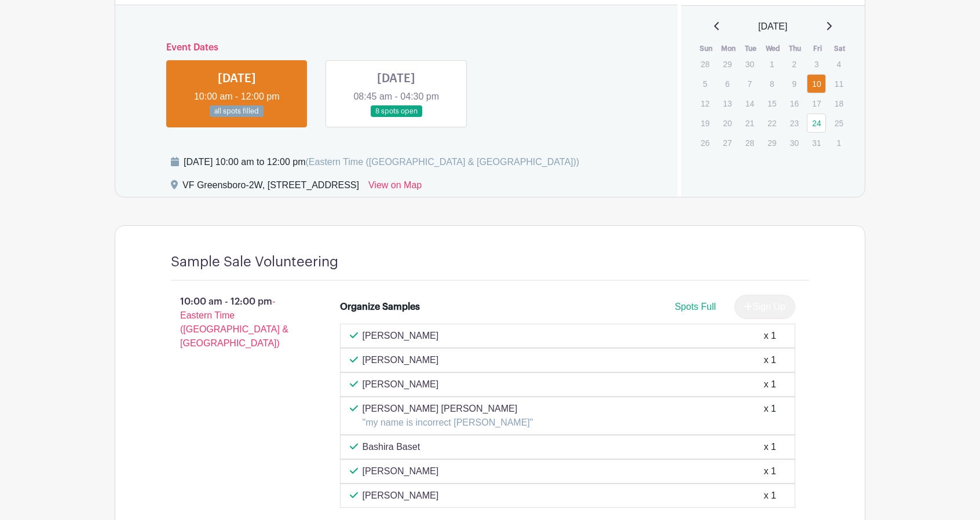 This screenshot has height=520, width=980. What do you see at coordinates (395, 187) in the screenshot?
I see `a: View on Map` at bounding box center [395, 187].